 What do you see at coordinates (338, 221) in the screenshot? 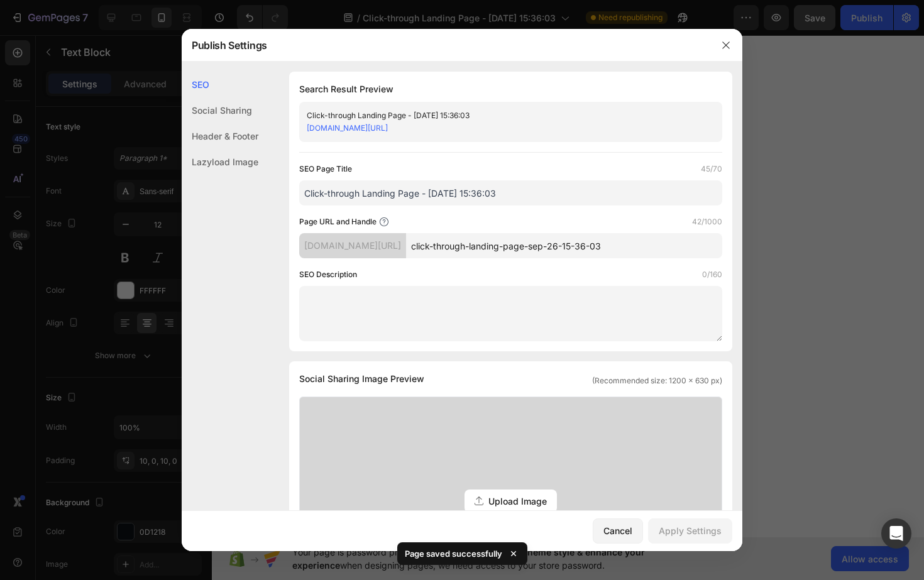
I see `label: Page URL and Handle` at bounding box center [338, 221].